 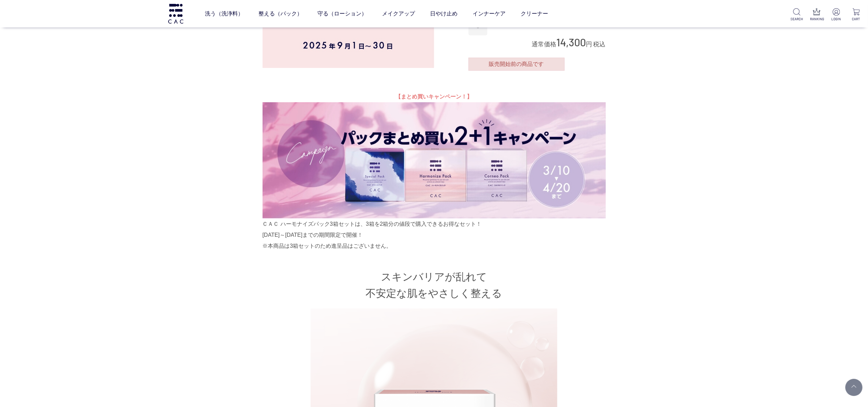 I want to click on a: クリーナー, so click(x=534, y=14).